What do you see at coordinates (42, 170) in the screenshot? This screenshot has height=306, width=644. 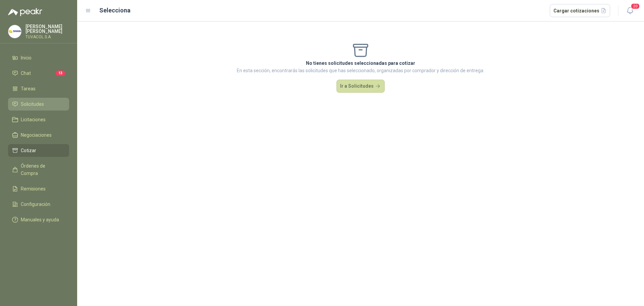 I see `span: Órdenes de Compra` at bounding box center [42, 170].